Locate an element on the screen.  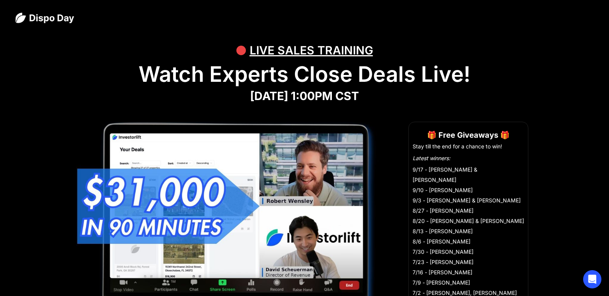
li: Stay till the end for a chance to win! is located at coordinates (468, 146).